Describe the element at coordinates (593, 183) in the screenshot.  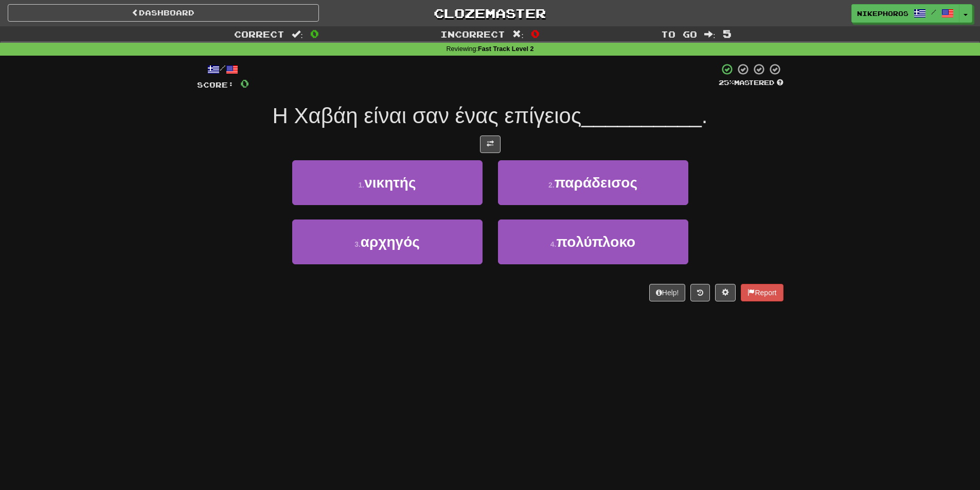
I see `button: 2.παράδεισος` at that location.